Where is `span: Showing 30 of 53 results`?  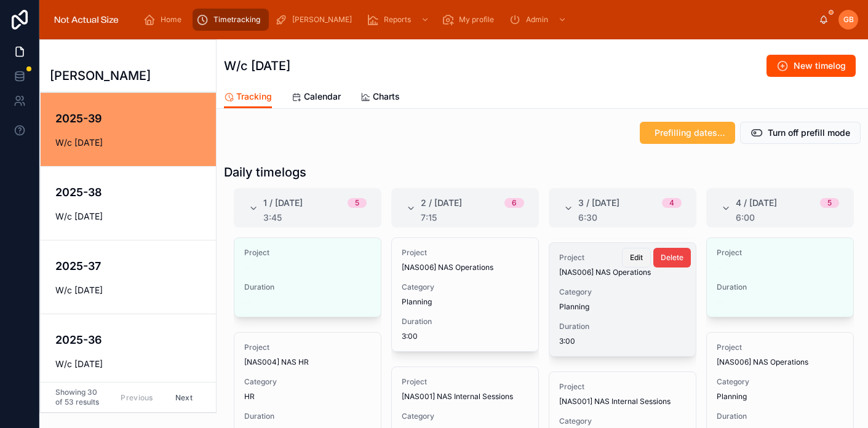 span: Showing 30 of 53 results is located at coordinates (79, 397).